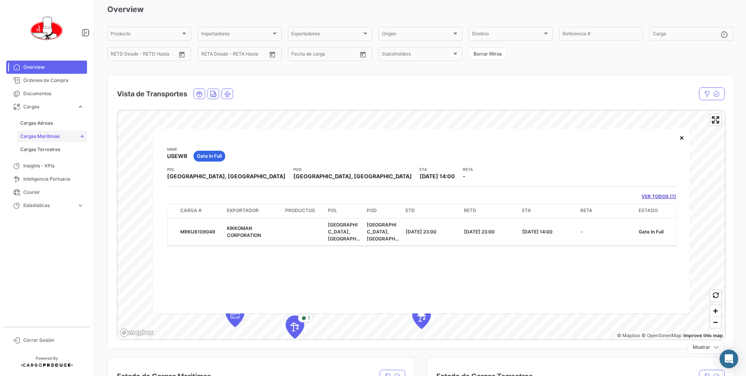 The height and width of the screenshot is (376, 746). I want to click on button: Mostrar, so click(706, 347).